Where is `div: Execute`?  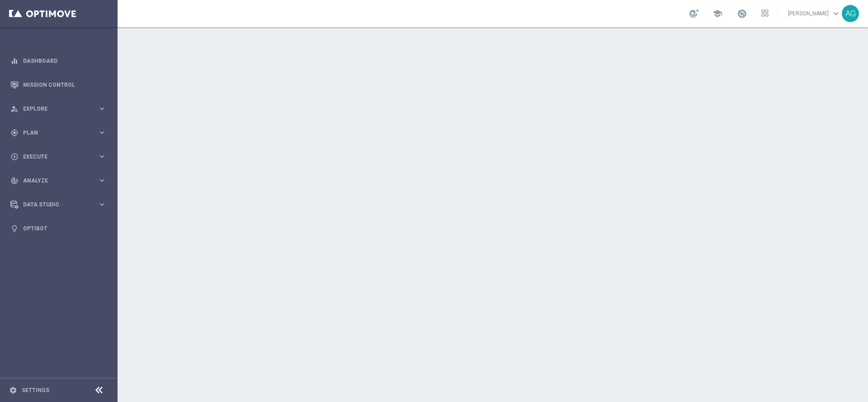 div: Execute is located at coordinates (54, 157).